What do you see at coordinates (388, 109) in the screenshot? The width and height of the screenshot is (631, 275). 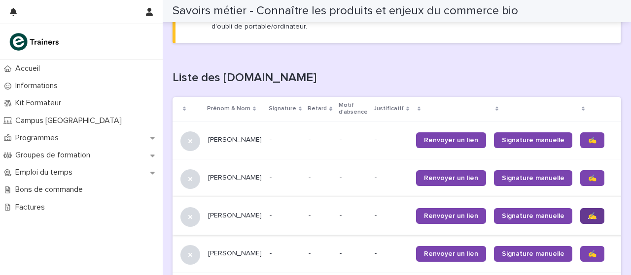 I see `font: Justificatif` at bounding box center [388, 109].